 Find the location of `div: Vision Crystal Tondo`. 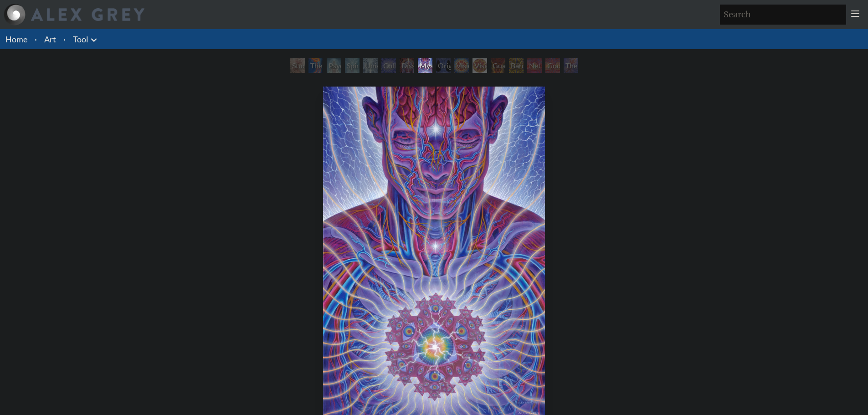

div: Vision Crystal Tondo is located at coordinates (480, 65).